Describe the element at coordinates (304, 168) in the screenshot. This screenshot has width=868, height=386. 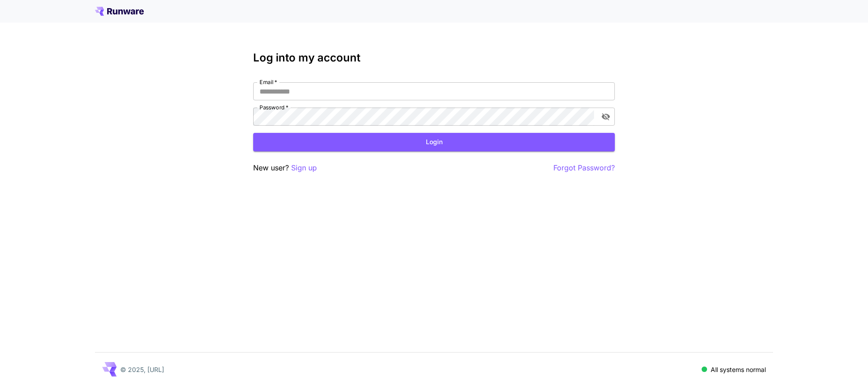
I see `p: Sign up` at that location.